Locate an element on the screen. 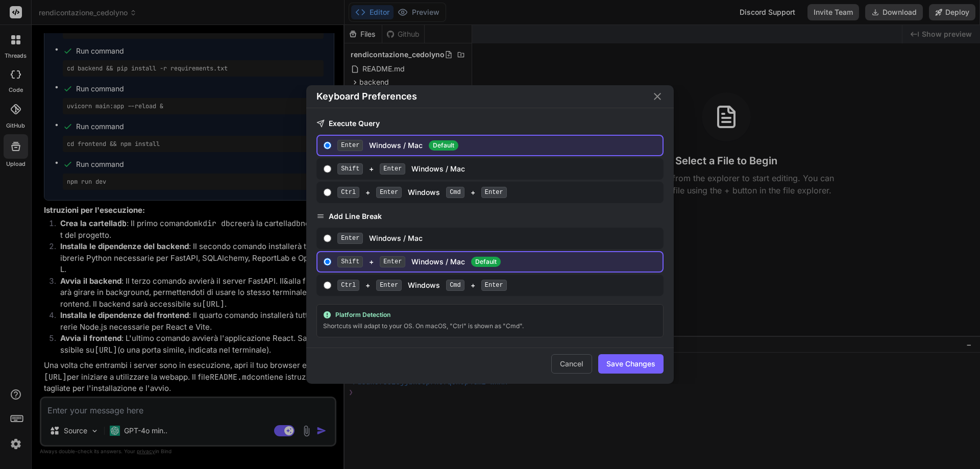  div: Platform Detection is located at coordinates (490, 315).